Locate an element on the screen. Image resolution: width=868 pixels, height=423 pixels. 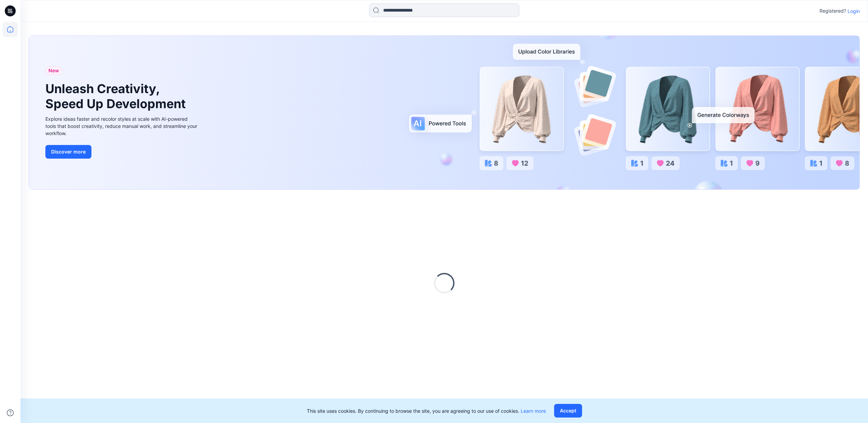
button: Accept is located at coordinates (568, 410).